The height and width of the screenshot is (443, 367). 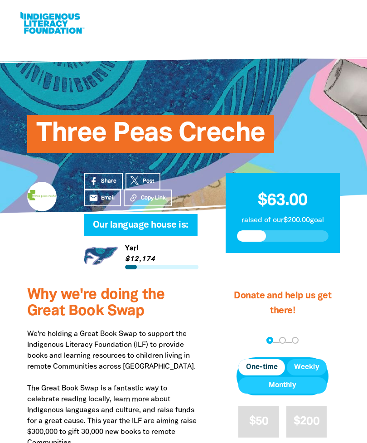 What do you see at coordinates (103, 181) in the screenshot?
I see `a: Share` at bounding box center [103, 181].